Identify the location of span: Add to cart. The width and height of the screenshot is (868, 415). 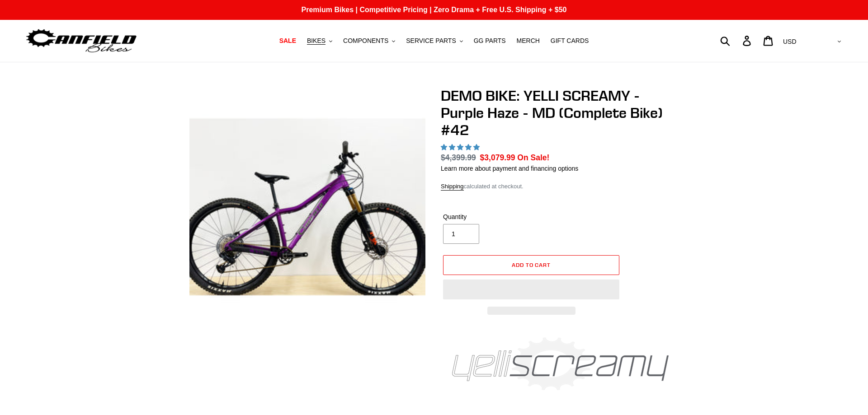
(531, 265).